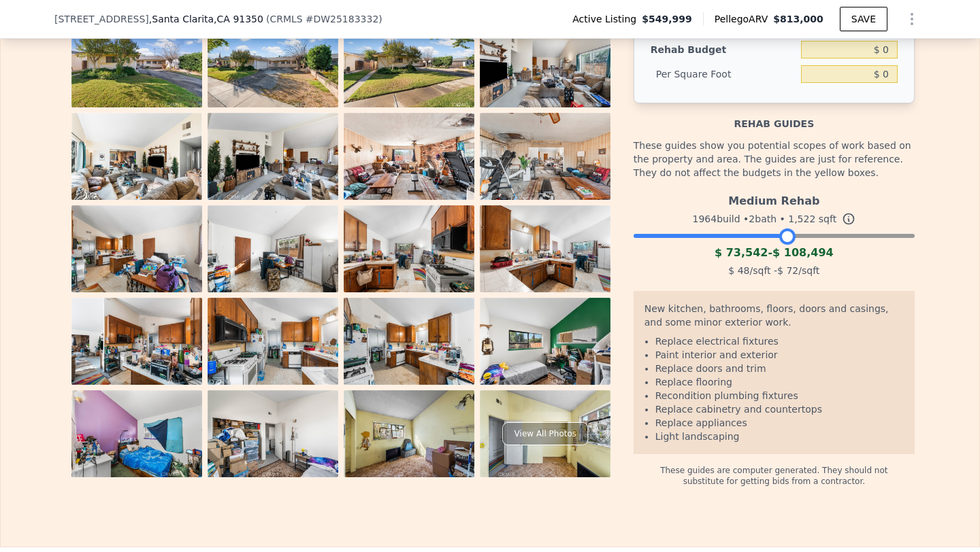 This screenshot has height=552, width=980. What do you see at coordinates (779, 355) in the screenshot?
I see `li: Paint interior and exterior` at bounding box center [779, 355].